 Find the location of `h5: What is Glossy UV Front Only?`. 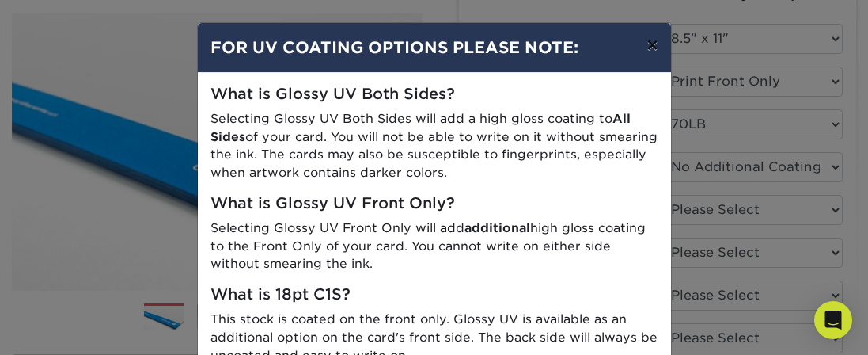

h5: What is Glossy UV Front Only? is located at coordinates (434, 203).